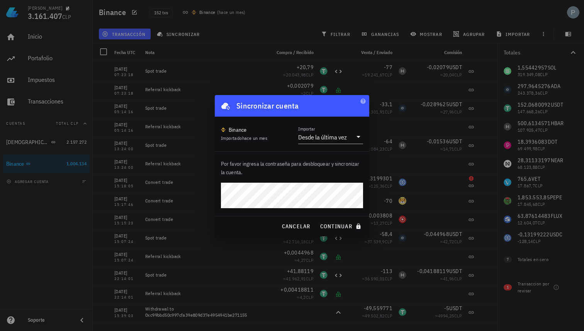  Describe the element at coordinates (268, 106) in the screenshot. I see `div: Sincronizar cuenta` at that location.